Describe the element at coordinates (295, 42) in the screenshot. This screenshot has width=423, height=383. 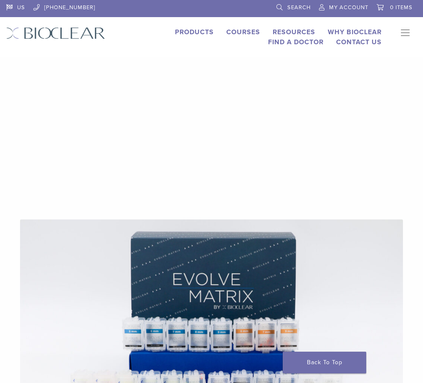
I see `a: Find A Doctor` at that location.